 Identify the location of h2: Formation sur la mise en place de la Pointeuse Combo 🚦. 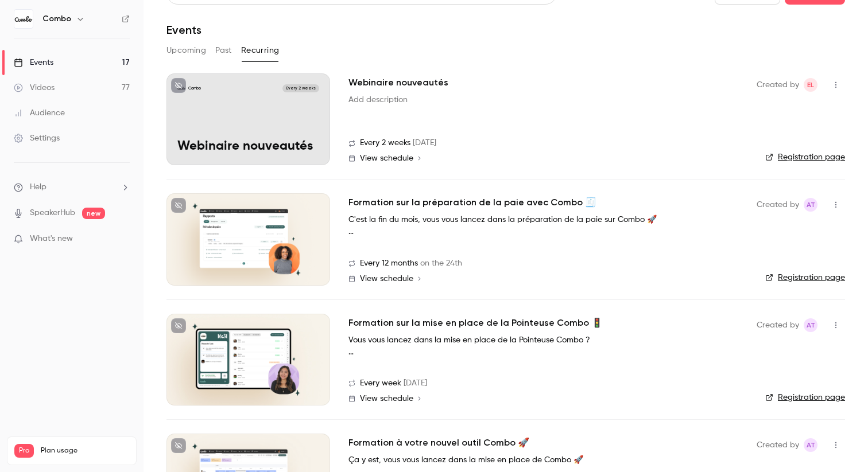
(475, 323).